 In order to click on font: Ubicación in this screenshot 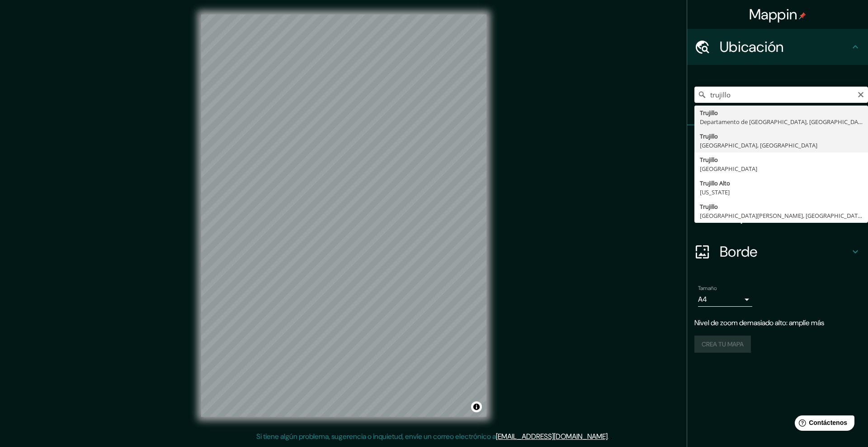, I will do `click(751, 47)`.